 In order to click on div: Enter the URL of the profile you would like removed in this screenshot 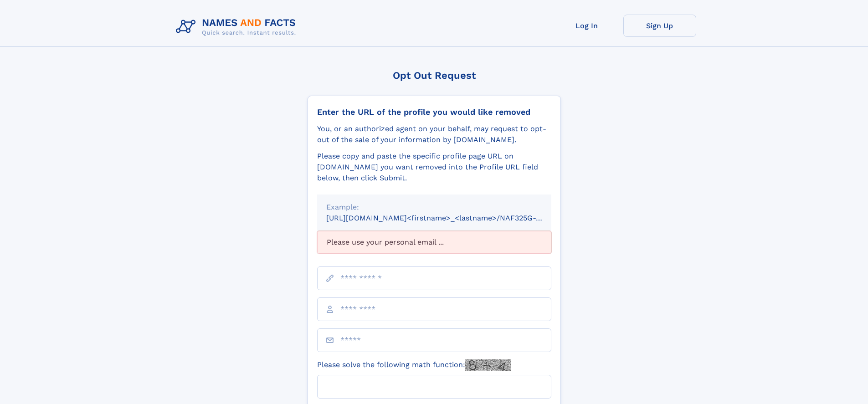, I will do `click(434, 112)`.